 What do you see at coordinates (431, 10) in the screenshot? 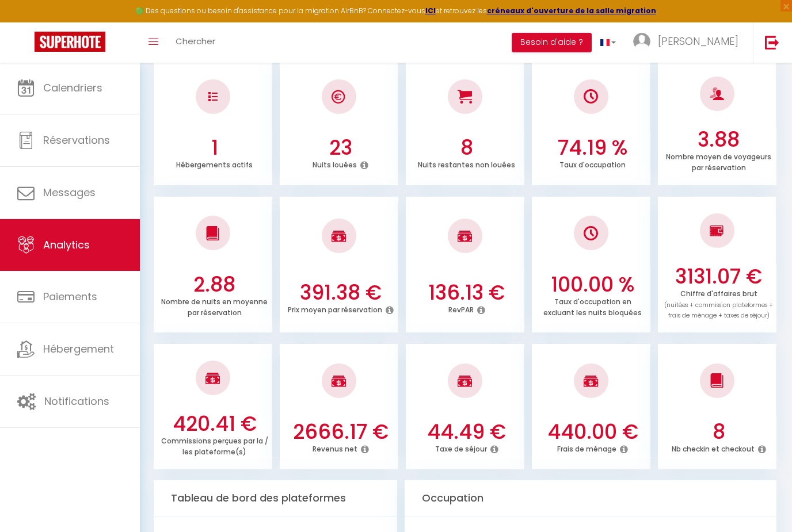
I see `a: ICI` at bounding box center [431, 10].